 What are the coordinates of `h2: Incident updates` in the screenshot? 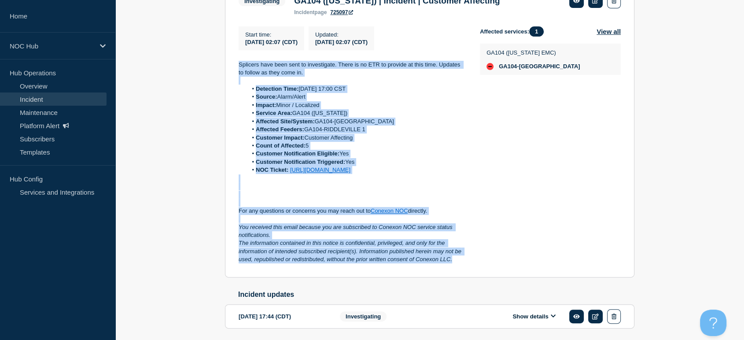 It's located at (436, 295).